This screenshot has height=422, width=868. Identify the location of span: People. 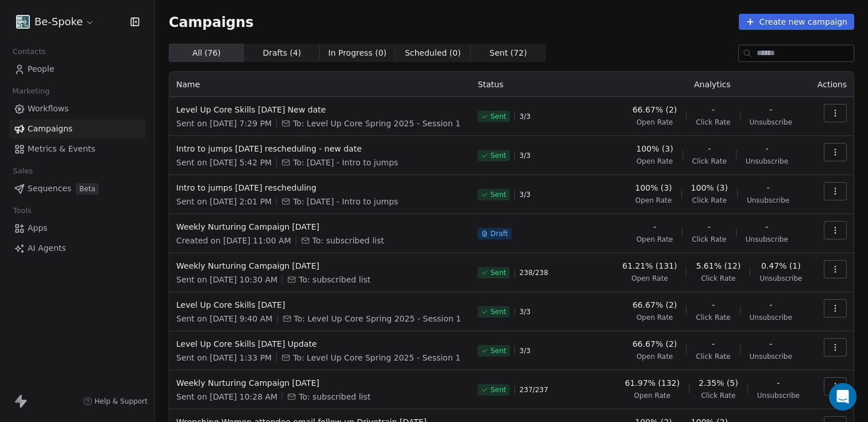
(41, 69).